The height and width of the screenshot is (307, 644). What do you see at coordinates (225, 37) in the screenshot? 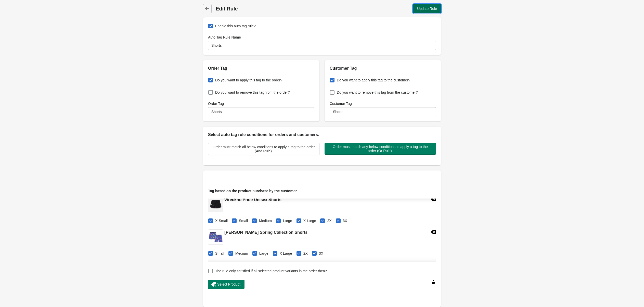
I see `label: Auto Tag Rule Name` at bounding box center [225, 37].